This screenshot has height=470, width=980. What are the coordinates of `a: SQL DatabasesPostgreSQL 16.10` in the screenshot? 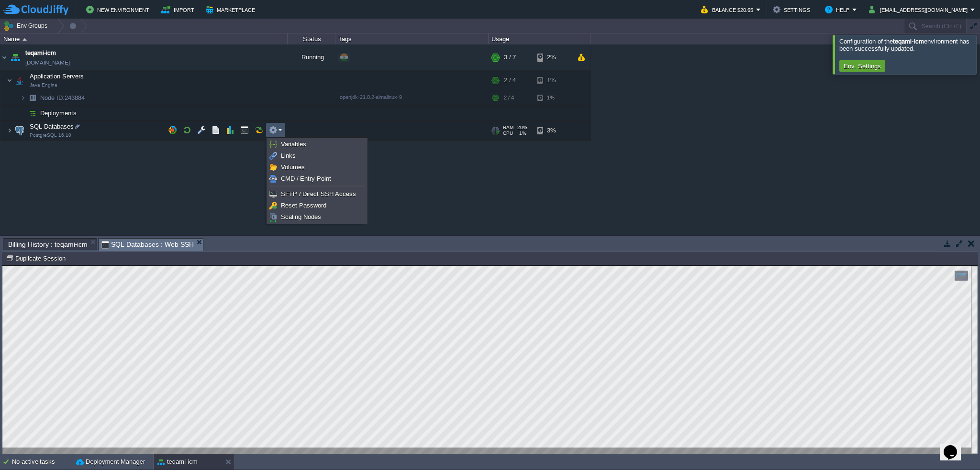 It's located at (52, 126).